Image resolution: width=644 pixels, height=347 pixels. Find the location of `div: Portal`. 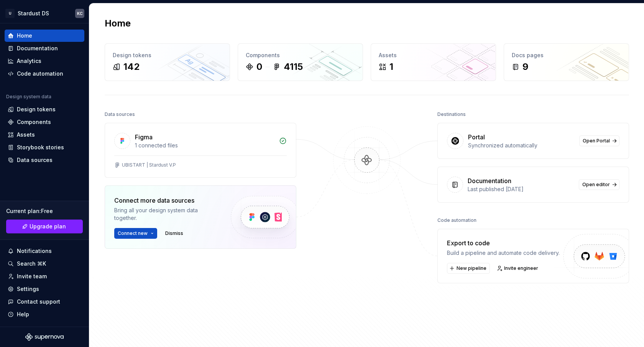

div: Portal is located at coordinates (476, 137).